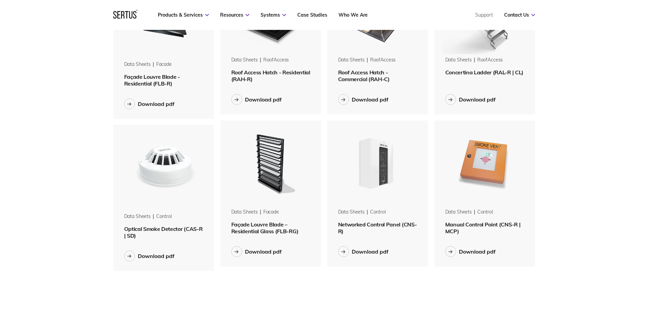 This screenshot has width=648, height=312. I want to click on span: Concertina Ladder (RAL-R | CL), so click(484, 72).